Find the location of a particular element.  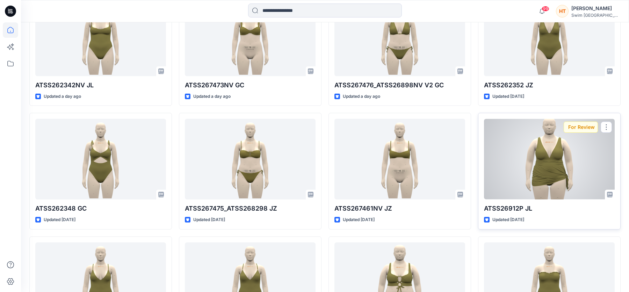

a: ATSS262348 GC is located at coordinates (101, 159).